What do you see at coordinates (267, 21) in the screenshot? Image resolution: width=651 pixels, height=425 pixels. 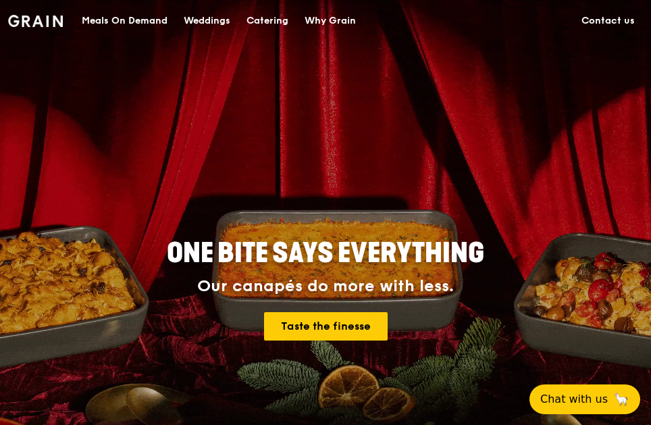 I see `a: Catering` at bounding box center [267, 21].